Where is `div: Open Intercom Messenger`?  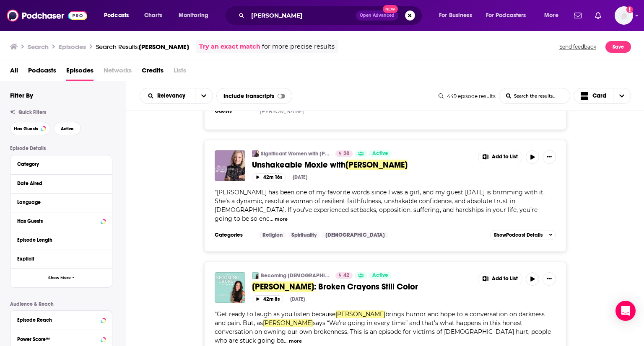
div: Open Intercom Messenger is located at coordinates (625, 310).